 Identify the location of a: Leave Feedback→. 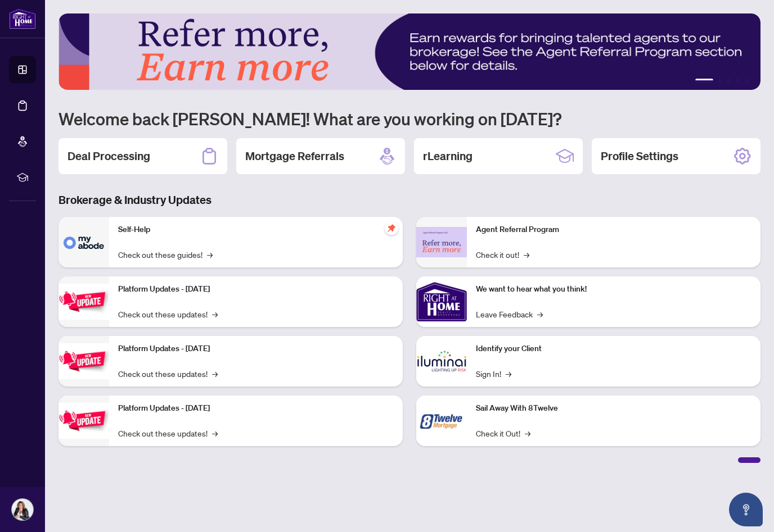
(508, 314).